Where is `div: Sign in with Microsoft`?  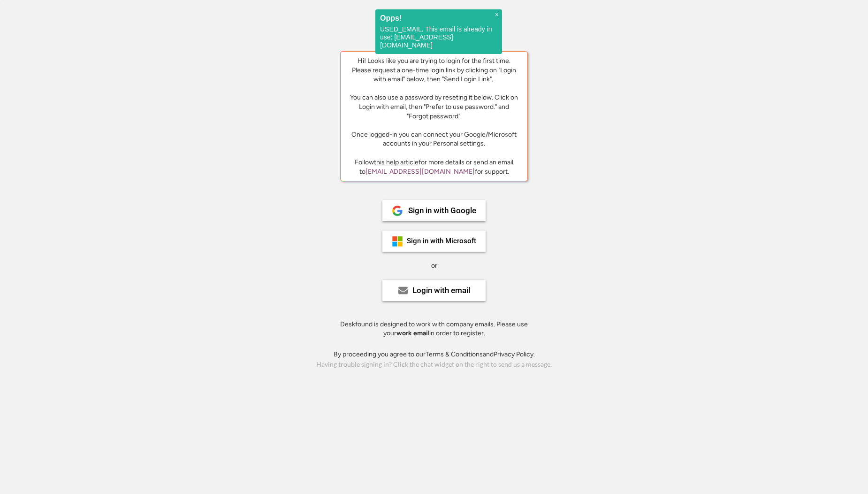
div: Sign in with Microsoft is located at coordinates (442, 241).